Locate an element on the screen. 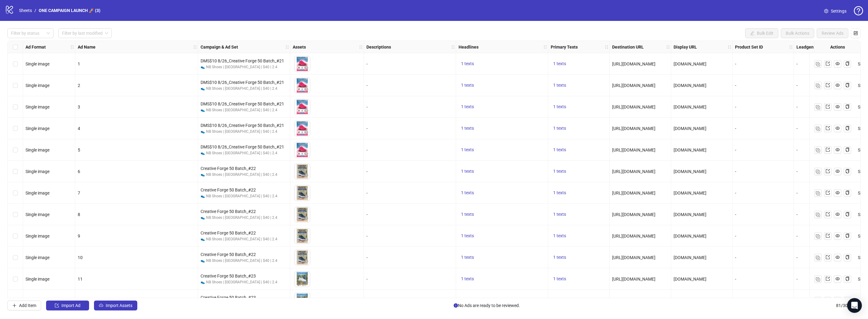 The height and width of the screenshot is (319, 868). strong: Headlines is located at coordinates (468, 47).